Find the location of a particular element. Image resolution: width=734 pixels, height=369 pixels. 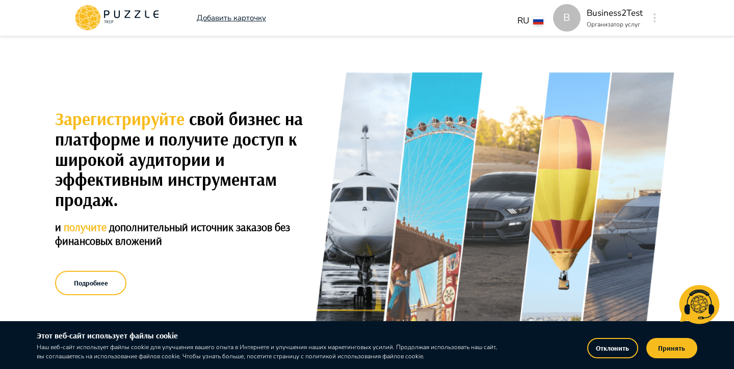

span: Зарегистрируйте is located at coordinates (122, 119).